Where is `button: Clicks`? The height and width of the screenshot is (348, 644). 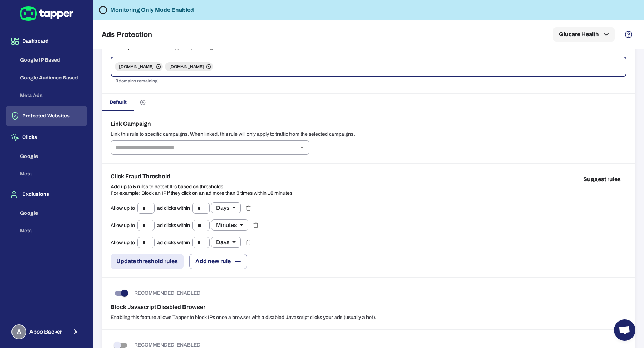
button: Clicks is located at coordinates (46, 138).